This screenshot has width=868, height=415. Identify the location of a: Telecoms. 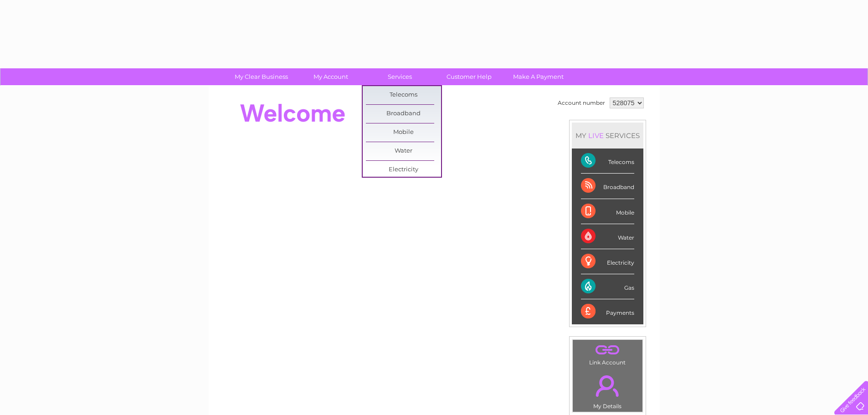
(403, 95).